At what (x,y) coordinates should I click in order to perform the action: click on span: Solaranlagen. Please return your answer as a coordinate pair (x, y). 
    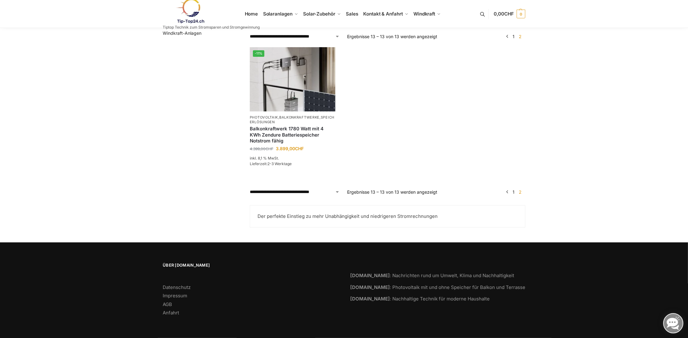
    Looking at the image, I should click on (278, 14).